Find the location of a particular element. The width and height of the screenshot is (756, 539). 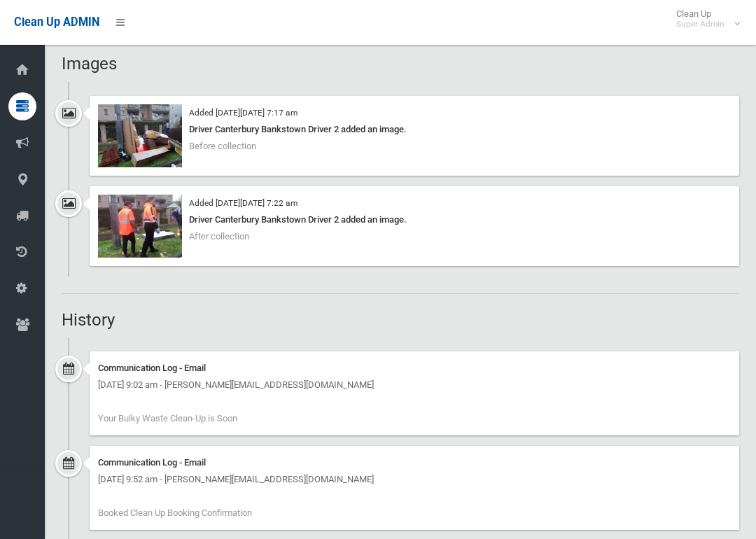

span: Booked Clean Up Booking Confirmation is located at coordinates (175, 512).